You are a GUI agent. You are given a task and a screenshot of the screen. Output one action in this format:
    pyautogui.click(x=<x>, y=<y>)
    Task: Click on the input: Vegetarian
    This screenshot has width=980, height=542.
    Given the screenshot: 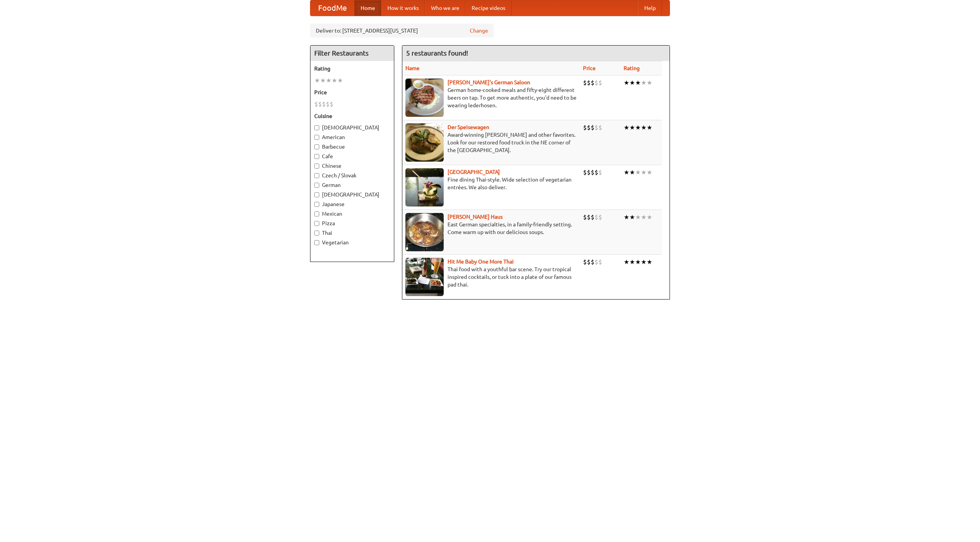 What is the action you would take?
    pyautogui.click(x=316, y=242)
    